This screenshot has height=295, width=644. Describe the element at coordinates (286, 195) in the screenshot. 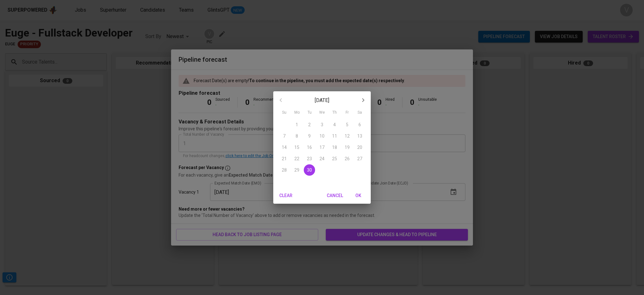

I see `button: Clear` at that location.